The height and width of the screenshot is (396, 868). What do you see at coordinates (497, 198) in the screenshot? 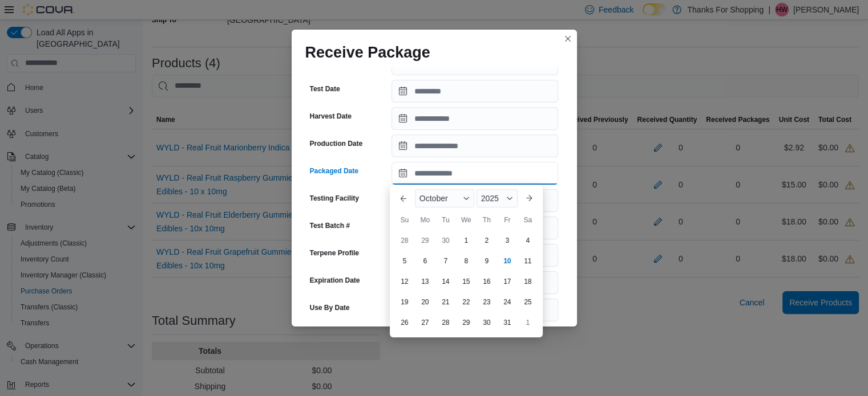
I see `div: Button. Open the year selector. 2025 is currently selected.` at bounding box center [497, 198].